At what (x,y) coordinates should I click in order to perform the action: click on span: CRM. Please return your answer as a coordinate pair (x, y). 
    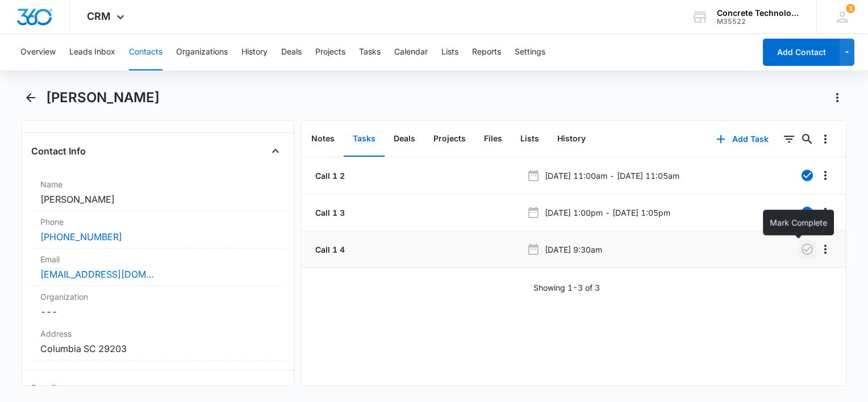
    Looking at the image, I should click on (99, 16).